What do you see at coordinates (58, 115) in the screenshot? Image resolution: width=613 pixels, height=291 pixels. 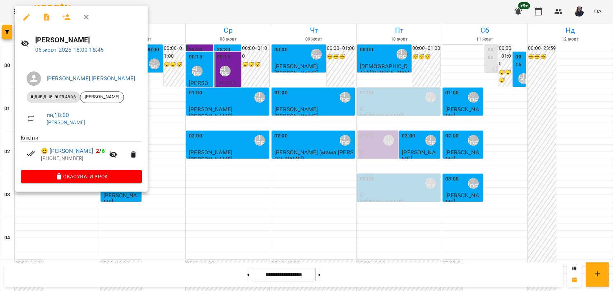 I see `a: пн , 18:00` at bounding box center [58, 115].